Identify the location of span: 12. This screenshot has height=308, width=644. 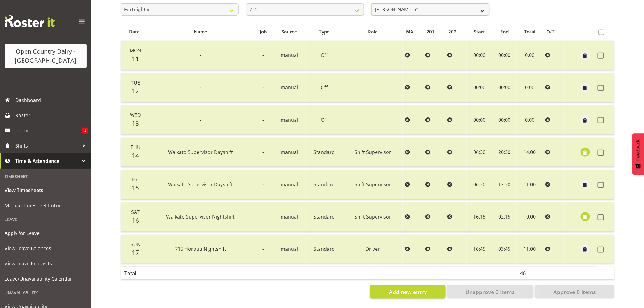
(135, 91).